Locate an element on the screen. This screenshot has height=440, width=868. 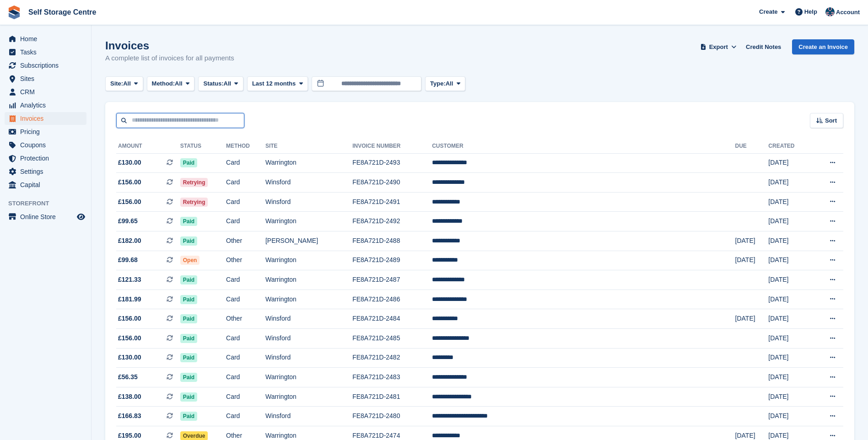
th: Amount is located at coordinates (148, 146).